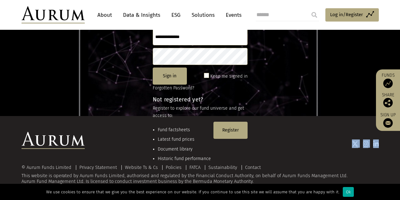  I want to click on a: ESG, so click(176, 15).